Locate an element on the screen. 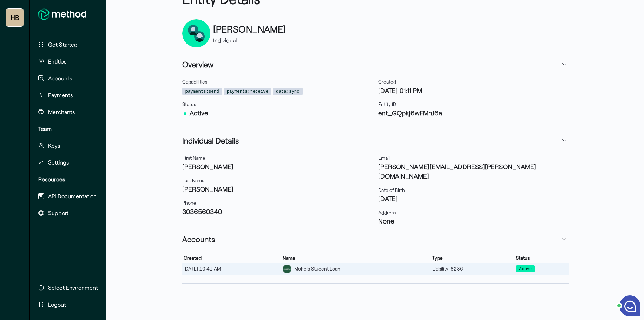  div: Liability: 8236 is located at coordinates (473, 269).